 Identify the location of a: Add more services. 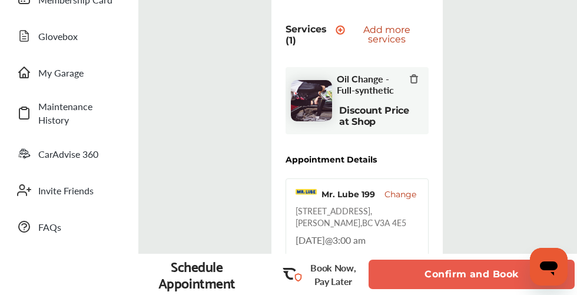
(382, 35).